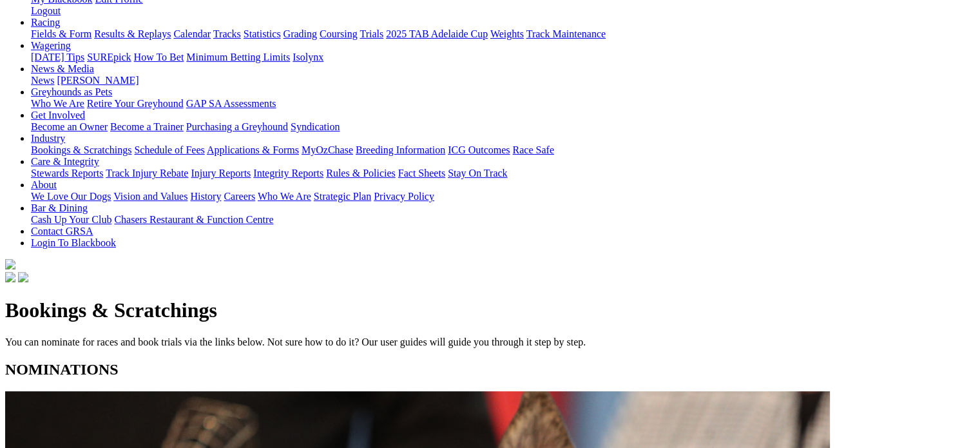 This screenshot has width=980, height=448. Describe the element at coordinates (421, 172) in the screenshot. I see `a: Fact Sheets` at that location.